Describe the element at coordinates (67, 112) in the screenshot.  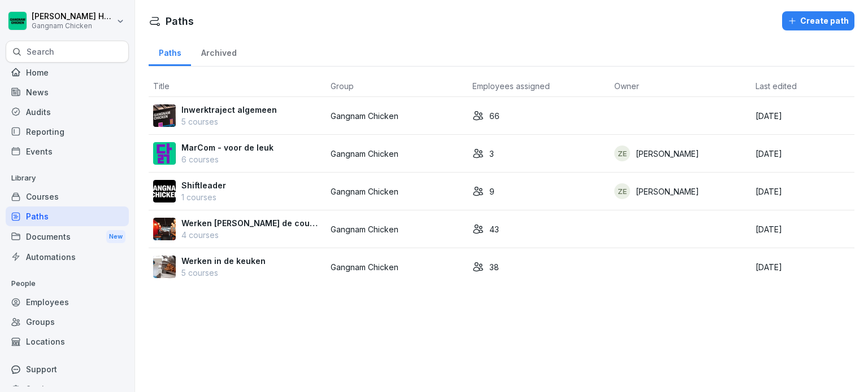
I see `a: Audits` at that location.